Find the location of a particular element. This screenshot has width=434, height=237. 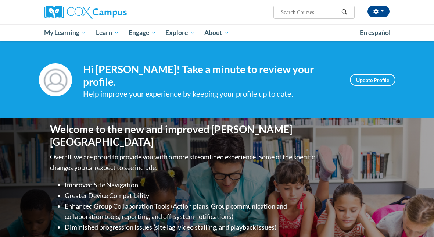

a: Engage is located at coordinates (142, 33).